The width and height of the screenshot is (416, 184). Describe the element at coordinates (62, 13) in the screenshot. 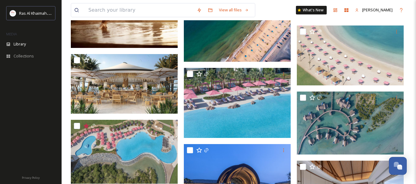

I see `span: Ras Al Khaimah Tourism Development Authority` at that location.